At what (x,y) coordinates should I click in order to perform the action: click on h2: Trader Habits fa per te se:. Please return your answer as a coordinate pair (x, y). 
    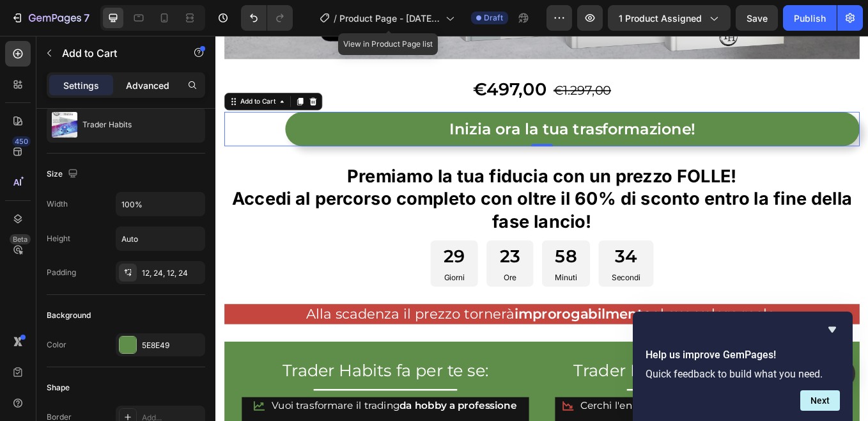
    Looking at the image, I should click on (200, 393).